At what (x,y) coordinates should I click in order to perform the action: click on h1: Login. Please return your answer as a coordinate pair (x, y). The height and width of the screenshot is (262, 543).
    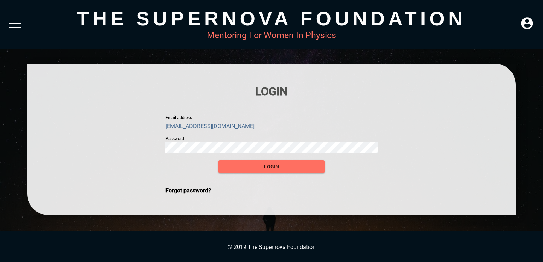
    Looking at the image, I should click on (271, 92).